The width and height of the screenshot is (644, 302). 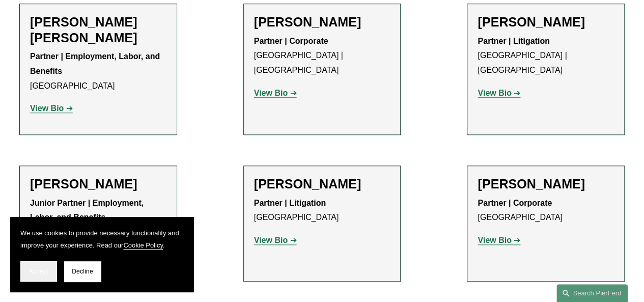 What do you see at coordinates (39, 272) in the screenshot?
I see `span: Accept` at bounding box center [39, 272].